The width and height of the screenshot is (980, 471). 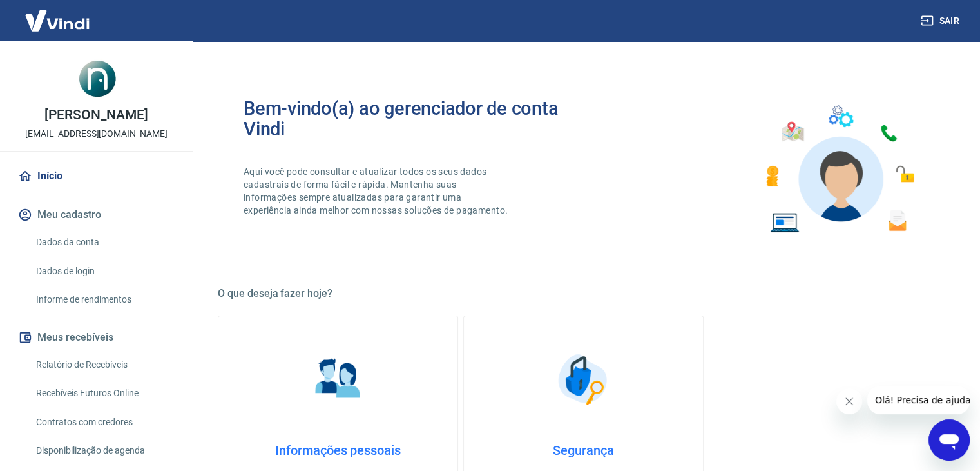 I want to click on a: Disponibilização de agenda, so click(x=104, y=451).